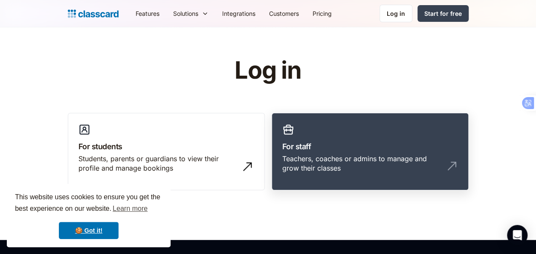 The height and width of the screenshot is (254, 536). I want to click on a: dismiss cookie message, so click(89, 230).